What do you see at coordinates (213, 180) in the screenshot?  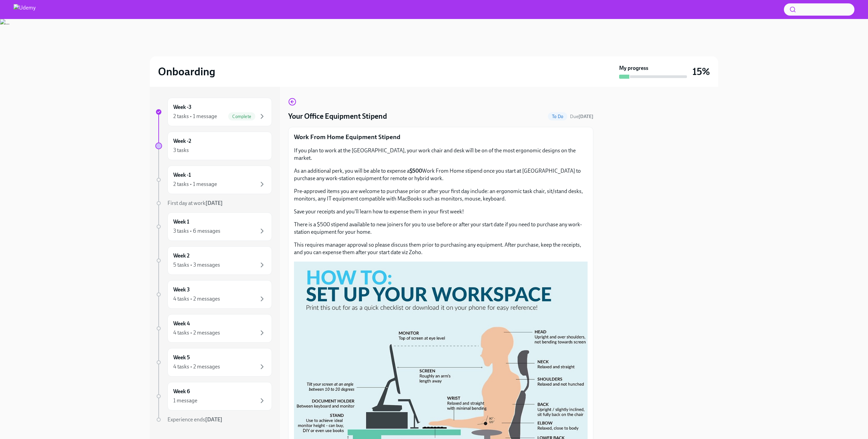 I see `a: Week -12 tasks • 1 message` at bounding box center [213, 180].